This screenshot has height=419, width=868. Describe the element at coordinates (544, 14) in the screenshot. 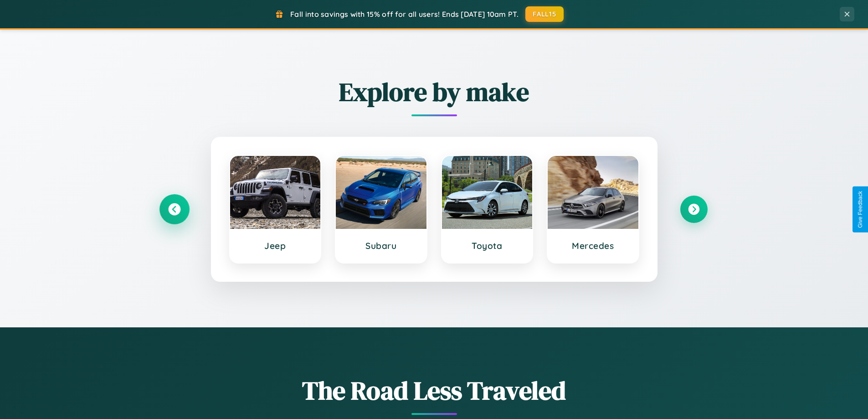

I see `button: FALL15` at that location.